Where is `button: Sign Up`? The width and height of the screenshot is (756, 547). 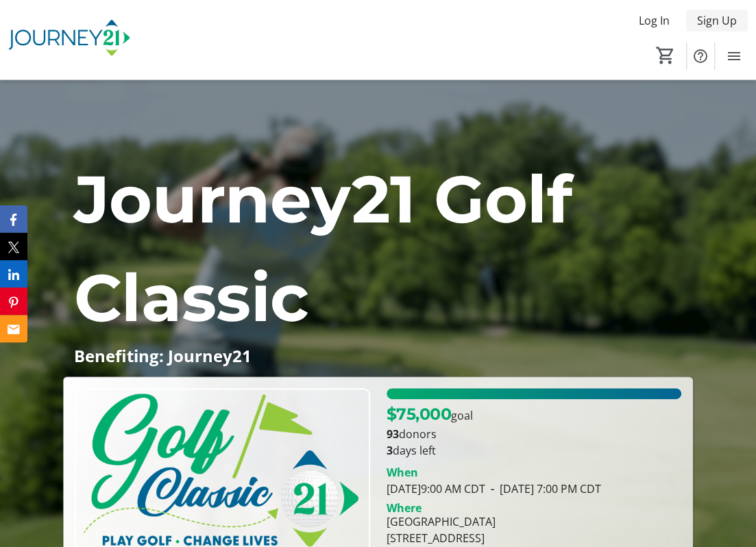 button: Sign Up is located at coordinates (717, 21).